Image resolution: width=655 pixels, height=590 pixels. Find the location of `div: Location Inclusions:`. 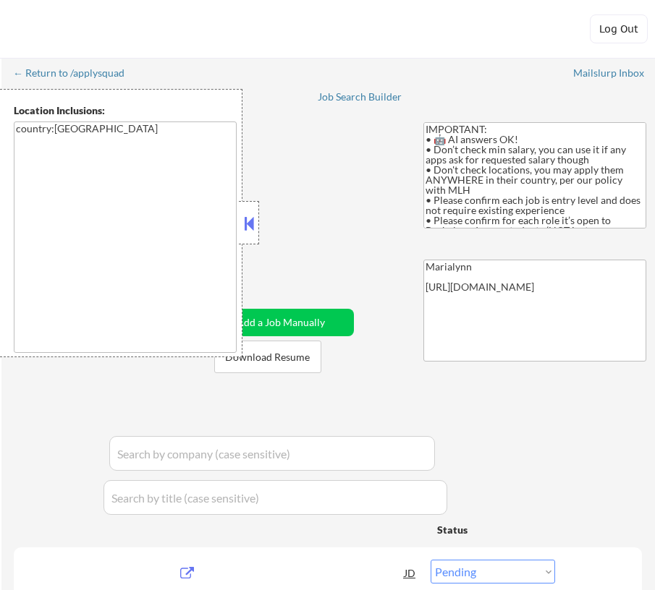

div: Location Inclusions: is located at coordinates (125, 111).